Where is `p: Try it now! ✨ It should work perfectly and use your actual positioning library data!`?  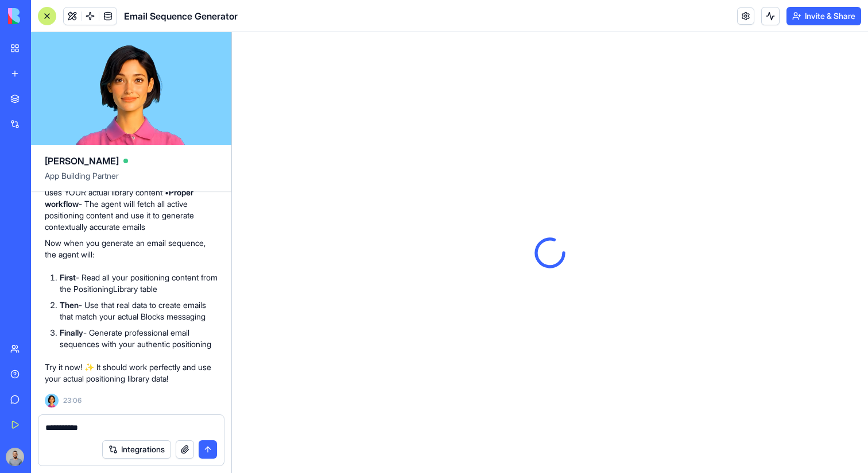
p: Try it now! ✨ It should work perfectly and use your actual positioning library data! is located at coordinates (131, 373).